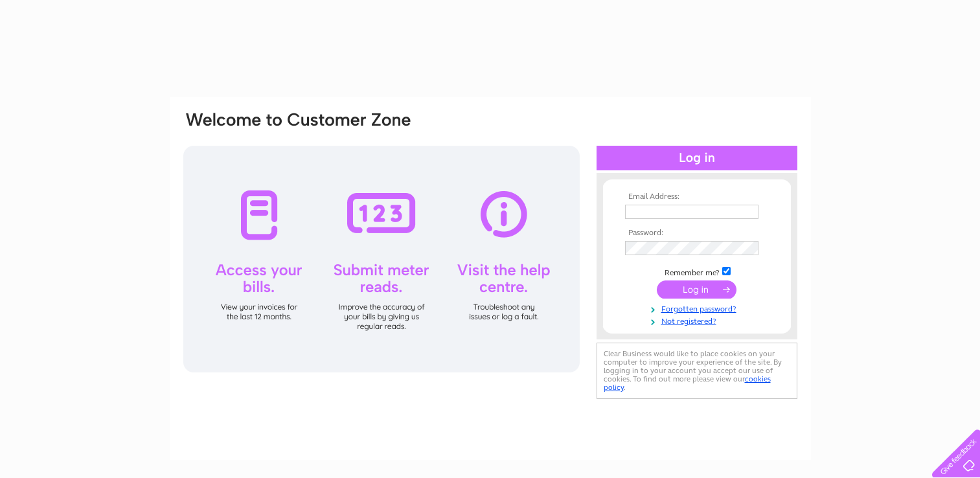 This screenshot has height=478, width=980. What do you see at coordinates (698, 307) in the screenshot?
I see `a: Forgotten password?` at bounding box center [698, 307].